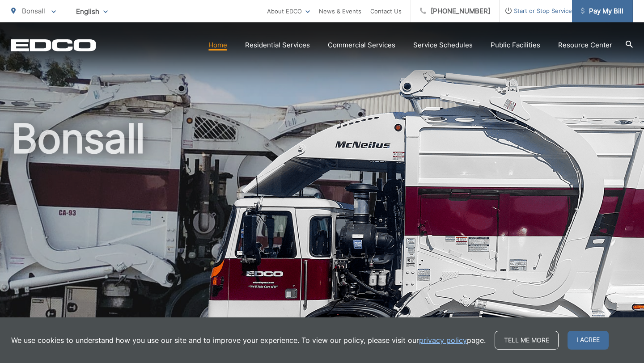  What do you see at coordinates (602, 11) in the screenshot?
I see `span: Pay My Bill` at bounding box center [602, 11].